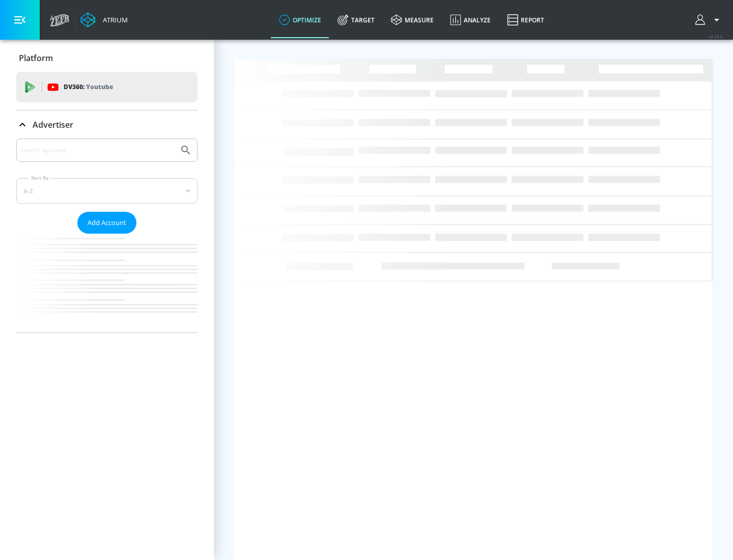 This screenshot has height=560, width=733. Describe the element at coordinates (107, 223) in the screenshot. I see `button: Add Account` at that location.